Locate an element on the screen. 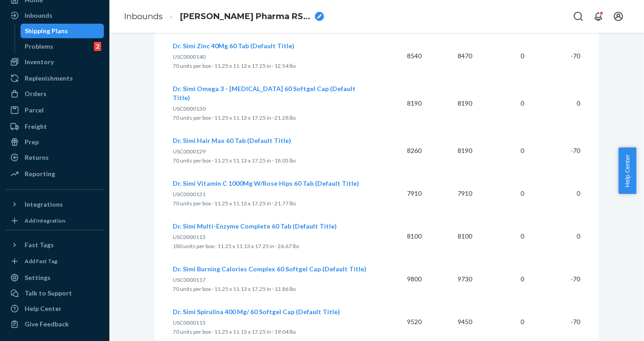 The height and width of the screenshot is (341, 644). div: Inventory is located at coordinates (39, 62).